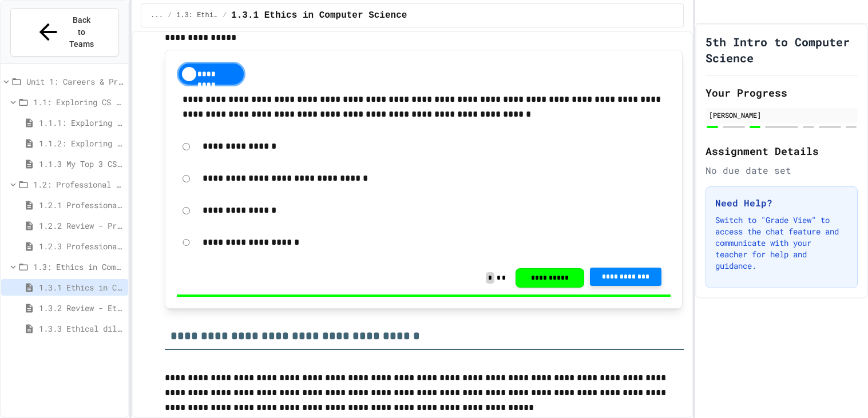  What do you see at coordinates (81, 32) in the screenshot?
I see `span: Back to Teams` at bounding box center [81, 32].